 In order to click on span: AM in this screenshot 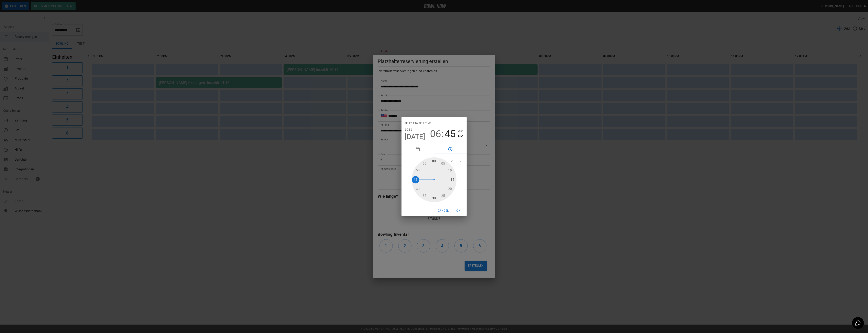, I will do `click(461, 131)`.